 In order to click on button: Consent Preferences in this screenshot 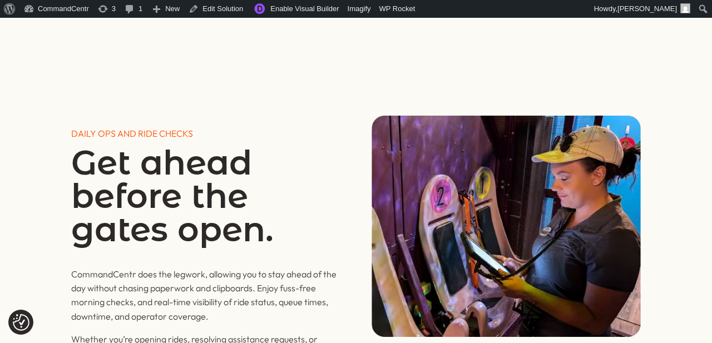, I will do `click(21, 323)`.